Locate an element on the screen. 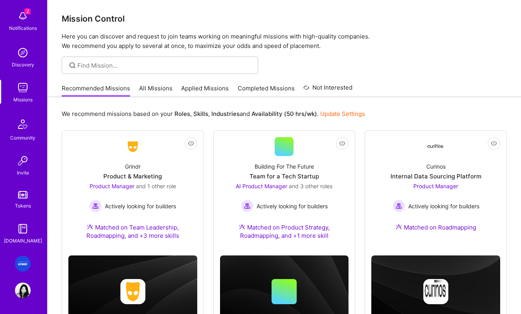  a: KPMG: KPMG Sales and Messaging Playbook for Digital Finance is located at coordinates (23, 264).